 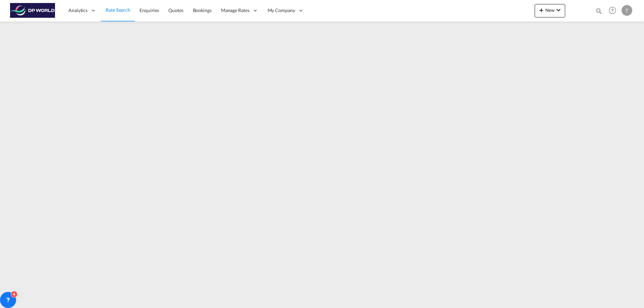 What do you see at coordinates (32, 10) in the screenshot?
I see `img: c08ca190194411f088ed0f3ba295208c.png` at bounding box center [32, 10].